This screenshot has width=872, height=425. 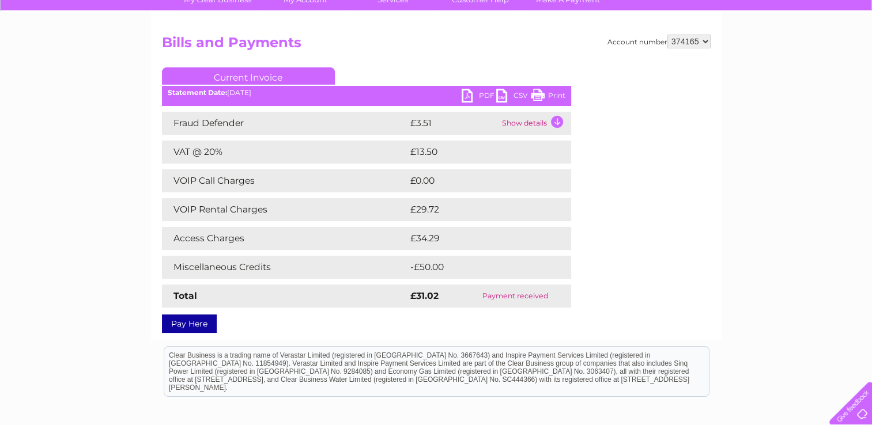 What do you see at coordinates (479, 97) in the screenshot?
I see `a: PDF` at bounding box center [479, 97].